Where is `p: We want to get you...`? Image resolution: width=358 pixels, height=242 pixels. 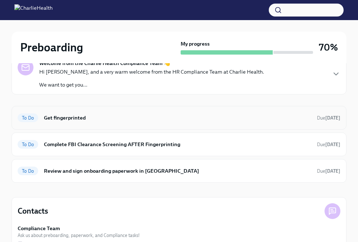 p: We want to get you... is located at coordinates (151, 85).